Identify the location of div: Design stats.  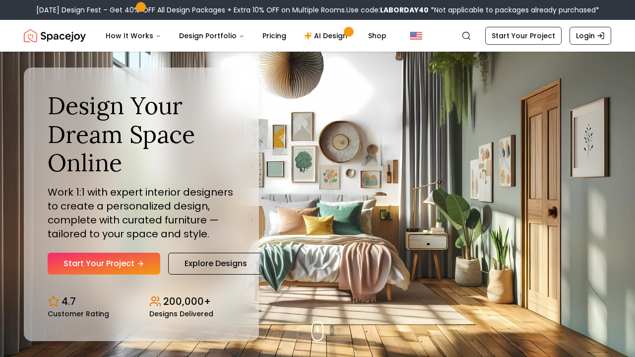
(141, 302).